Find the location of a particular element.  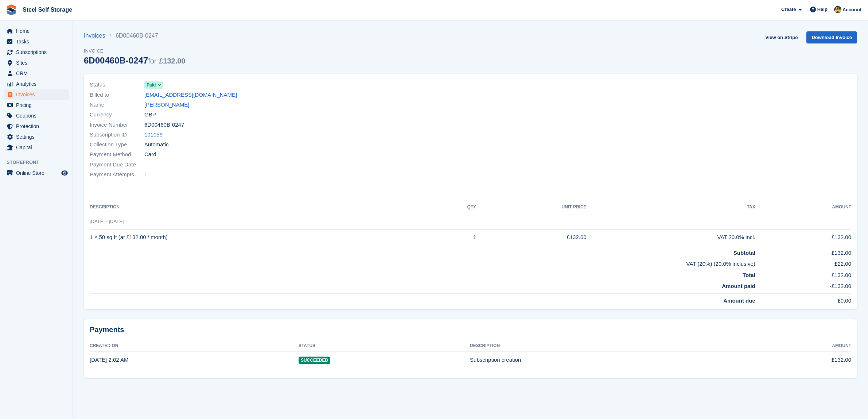

th: Created On is located at coordinates (194, 346).